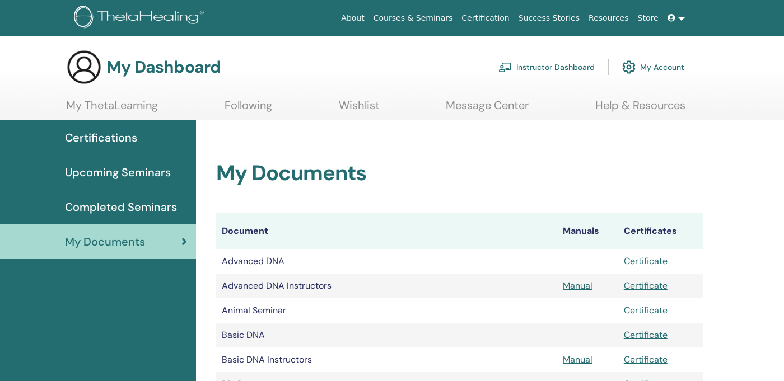 This screenshot has height=381, width=784. What do you see at coordinates (352, 18) in the screenshot?
I see `a: About` at bounding box center [352, 18].